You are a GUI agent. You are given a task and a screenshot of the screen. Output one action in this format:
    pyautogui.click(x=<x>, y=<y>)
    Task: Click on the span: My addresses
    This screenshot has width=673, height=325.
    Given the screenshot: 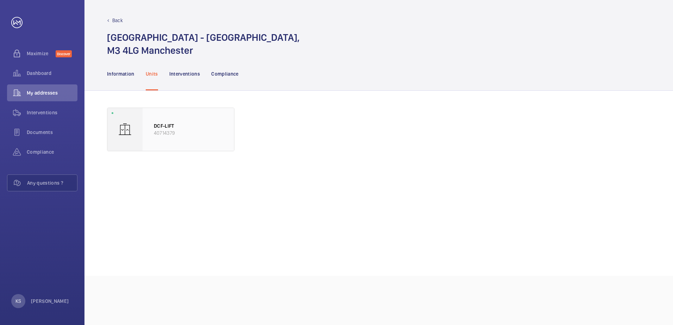 What is the action you would take?
    pyautogui.click(x=52, y=93)
    